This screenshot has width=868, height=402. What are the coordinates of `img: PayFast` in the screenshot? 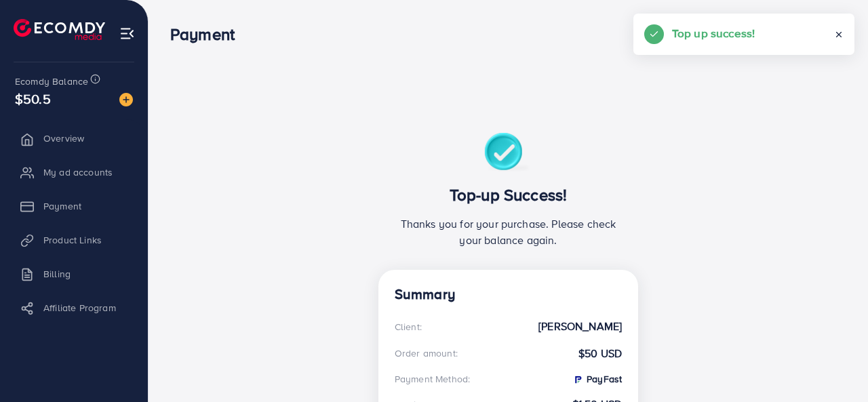 It's located at (578, 379).